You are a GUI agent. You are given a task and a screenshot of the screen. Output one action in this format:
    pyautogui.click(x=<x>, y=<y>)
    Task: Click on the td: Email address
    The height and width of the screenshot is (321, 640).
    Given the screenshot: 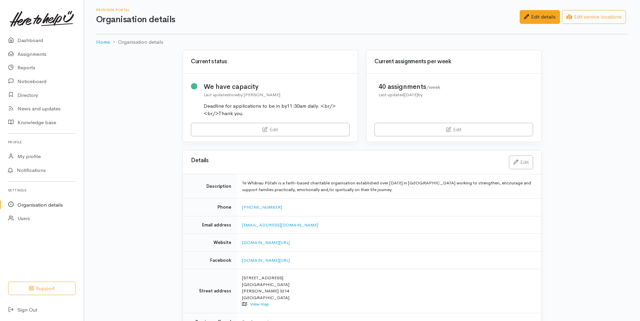 What is the action you would take?
    pyautogui.click(x=210, y=225)
    